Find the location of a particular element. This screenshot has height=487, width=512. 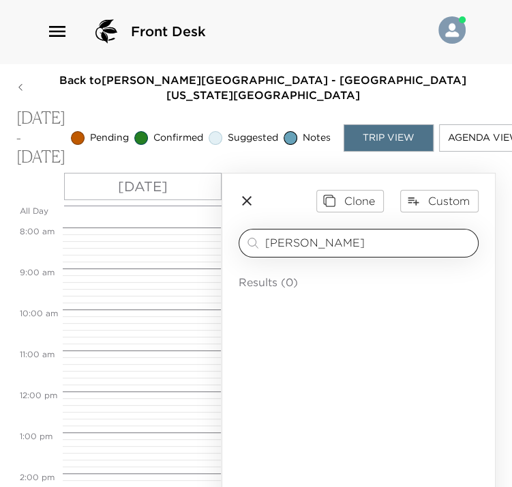

span: 1:00 PM is located at coordinates (36, 435).